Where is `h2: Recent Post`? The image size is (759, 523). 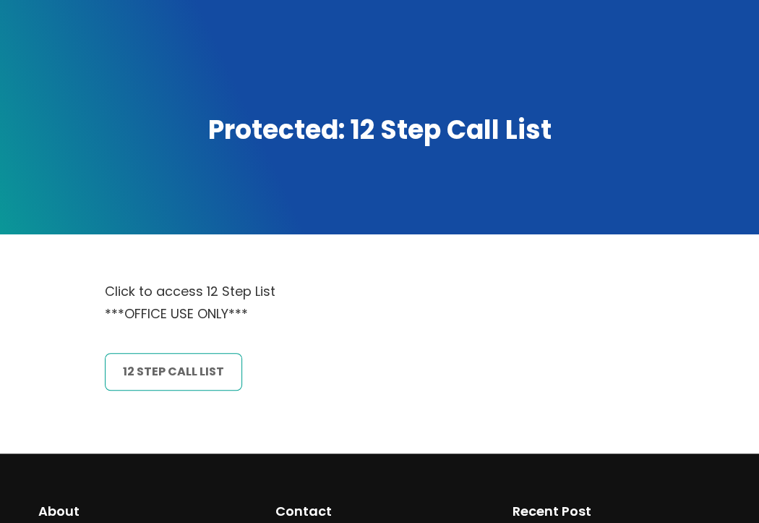
h2: Recent Post is located at coordinates (617, 511).